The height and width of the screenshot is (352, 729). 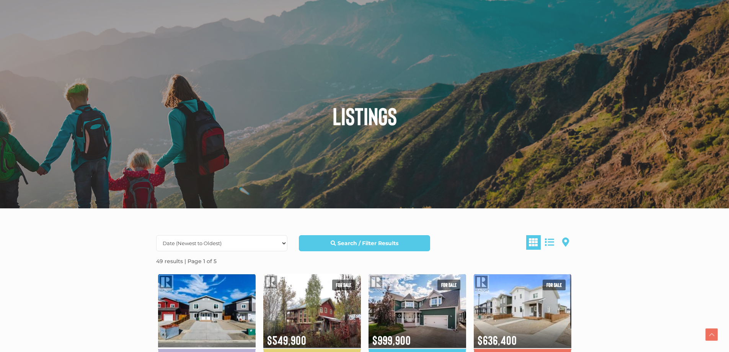 I want to click on img: 5 GEM PLACE, Whitehorse, Yukon, so click(x=417, y=310).